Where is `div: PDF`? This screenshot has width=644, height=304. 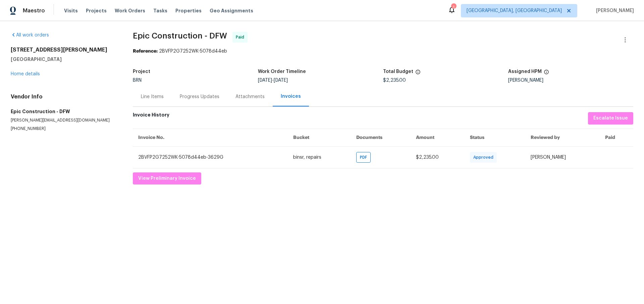 div: PDF is located at coordinates (364, 157).